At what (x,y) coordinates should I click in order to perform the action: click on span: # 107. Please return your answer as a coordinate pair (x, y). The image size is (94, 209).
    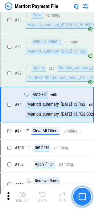
    Looking at the image, I should click on (19, 164).